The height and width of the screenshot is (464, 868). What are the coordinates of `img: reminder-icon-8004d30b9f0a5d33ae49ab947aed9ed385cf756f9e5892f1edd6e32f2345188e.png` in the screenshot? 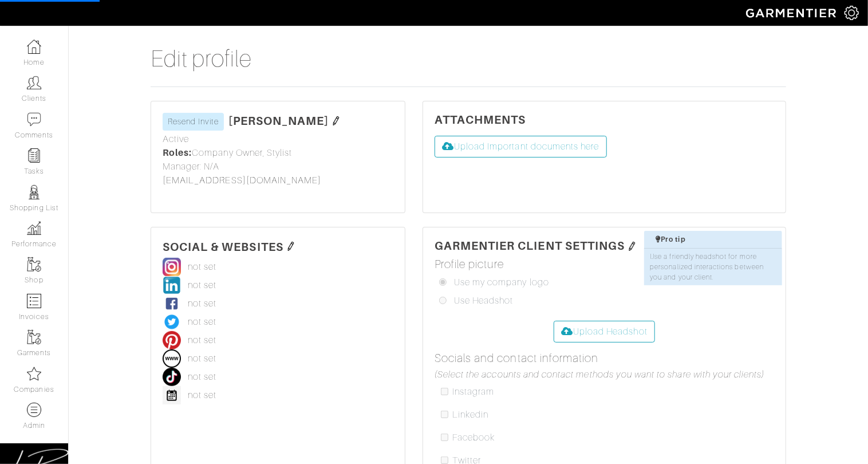 It's located at (34, 156).